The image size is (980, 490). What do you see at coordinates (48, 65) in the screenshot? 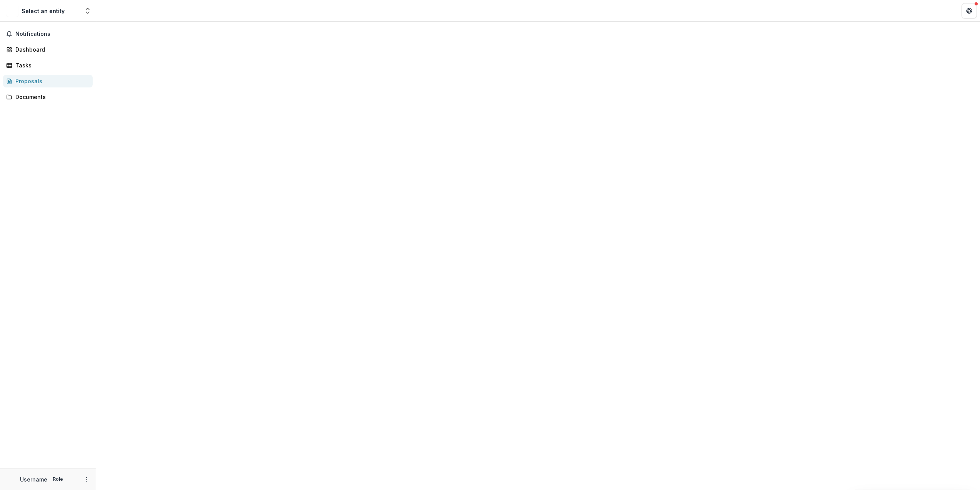
I see `a: Tasks` at bounding box center [48, 65].